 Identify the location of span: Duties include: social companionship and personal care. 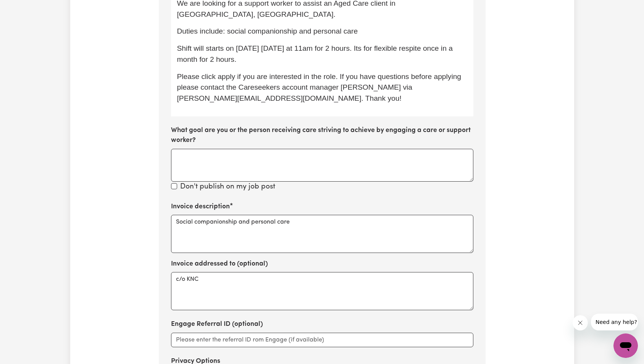
(268, 31).